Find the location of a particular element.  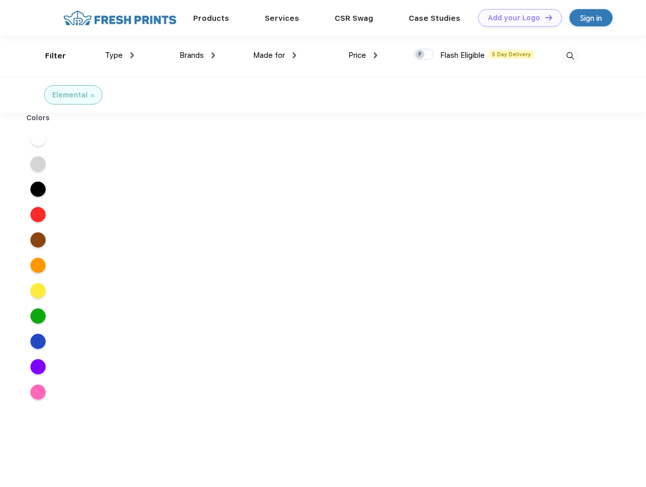

span: 5 Day Delivery is located at coordinates (511, 54).